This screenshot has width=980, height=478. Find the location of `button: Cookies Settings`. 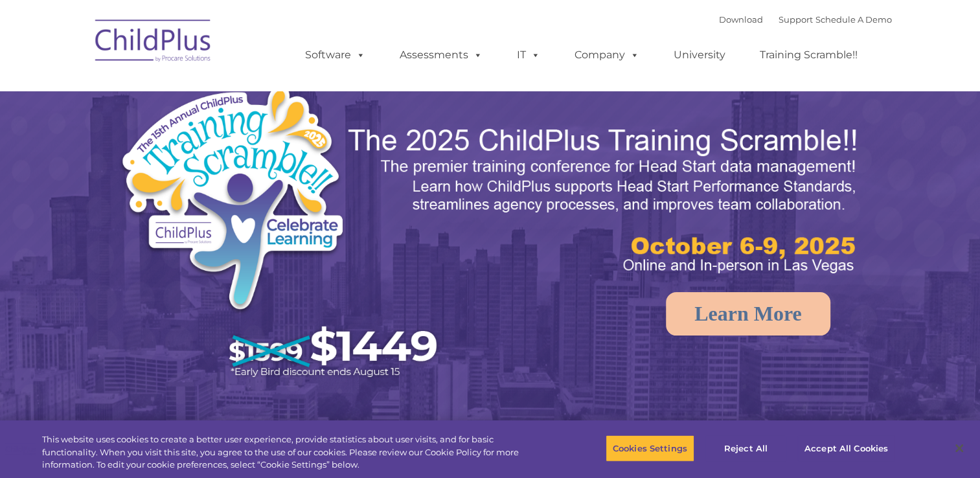

button: Cookies Settings is located at coordinates (649, 448).